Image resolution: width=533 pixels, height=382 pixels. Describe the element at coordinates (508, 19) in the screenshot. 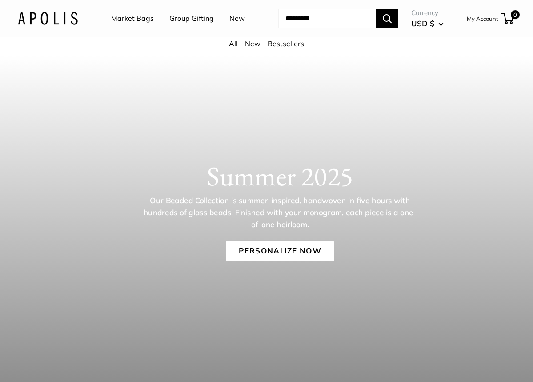

I see `a: 0` at that location.